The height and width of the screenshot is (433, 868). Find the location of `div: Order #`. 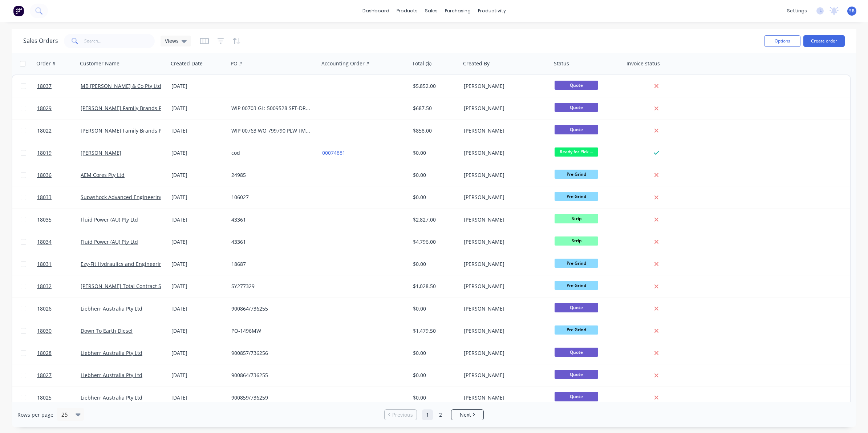

div: Order # is located at coordinates (46, 63).